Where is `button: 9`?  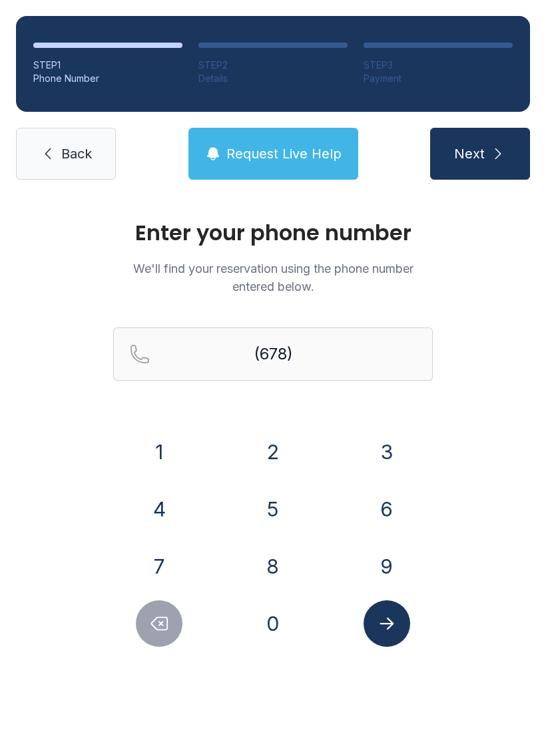
button: 9 is located at coordinates (386, 566).